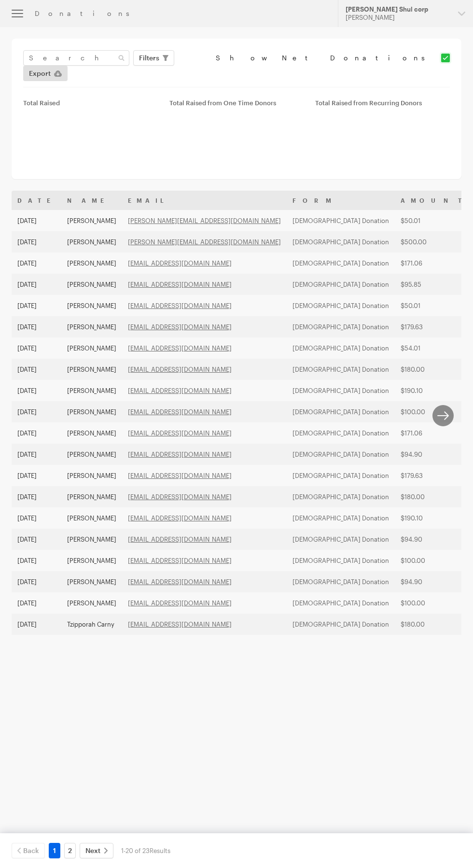 This screenshot has height=868, width=473. I want to click on th: Name, so click(91, 200).